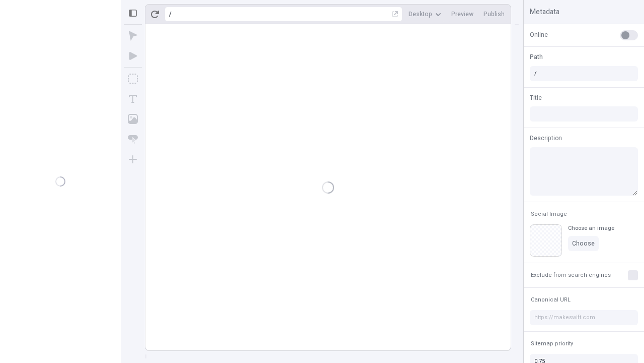 Image resolution: width=644 pixels, height=363 pixels. I want to click on button: Publish, so click(495, 14).